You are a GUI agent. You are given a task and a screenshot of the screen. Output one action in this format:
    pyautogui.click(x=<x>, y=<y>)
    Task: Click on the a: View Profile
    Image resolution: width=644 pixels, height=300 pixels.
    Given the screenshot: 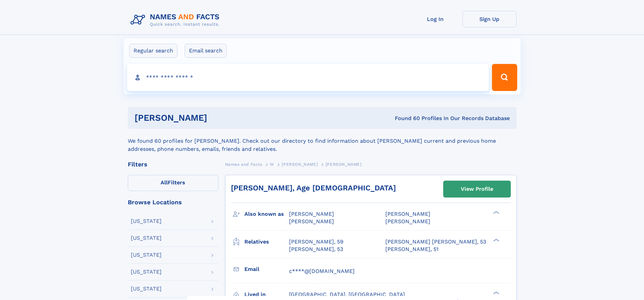 What is the action you would take?
    pyautogui.click(x=477, y=189)
    